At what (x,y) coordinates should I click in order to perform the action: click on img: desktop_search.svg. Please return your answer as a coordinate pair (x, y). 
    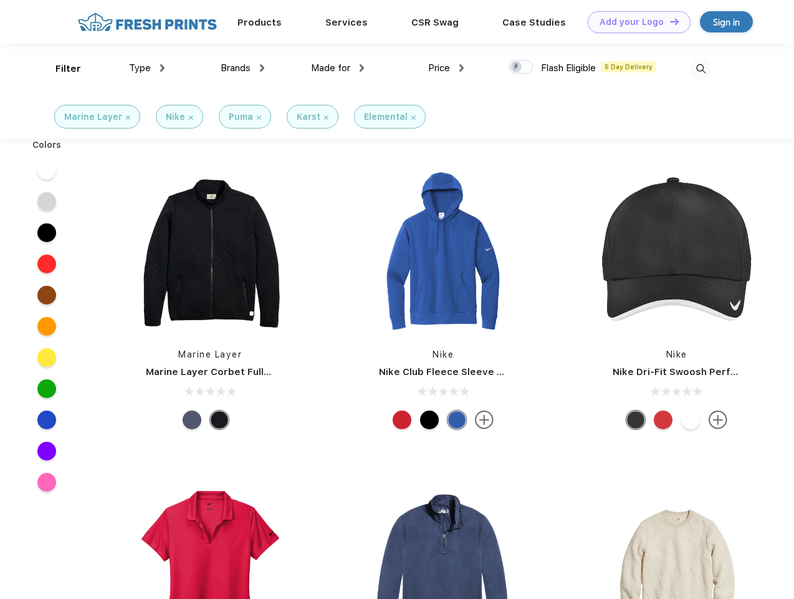
    Looking at the image, I should click on (701, 69).